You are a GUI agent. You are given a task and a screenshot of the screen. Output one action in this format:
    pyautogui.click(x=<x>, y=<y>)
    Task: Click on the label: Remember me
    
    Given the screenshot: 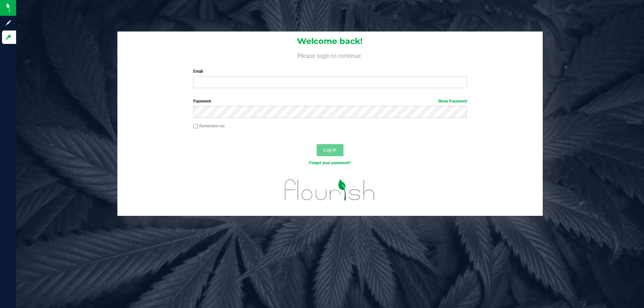 What is the action you would take?
    pyautogui.click(x=209, y=126)
    